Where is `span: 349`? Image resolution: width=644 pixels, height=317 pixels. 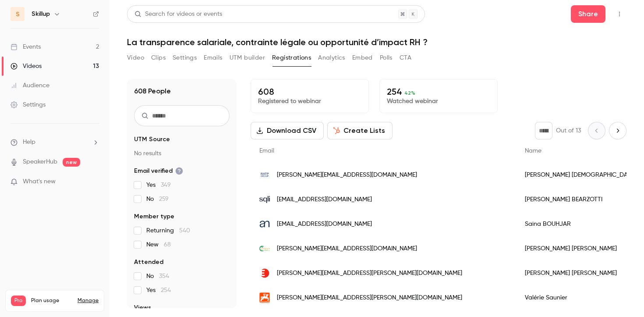 span: 349 is located at coordinates (166, 185).